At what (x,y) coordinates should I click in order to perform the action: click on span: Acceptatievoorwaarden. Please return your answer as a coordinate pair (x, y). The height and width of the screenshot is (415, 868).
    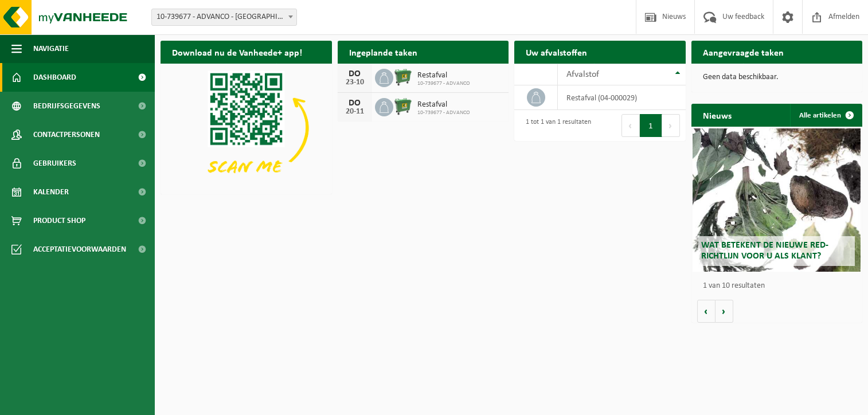
    Looking at the image, I should click on (80, 249).